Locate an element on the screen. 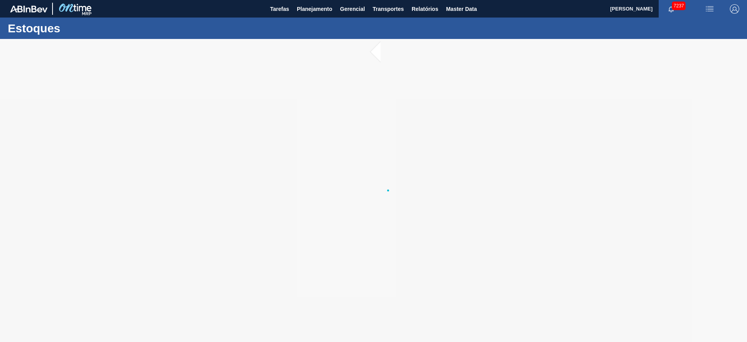 The image size is (747, 342). img: userActions is located at coordinates (710, 9).